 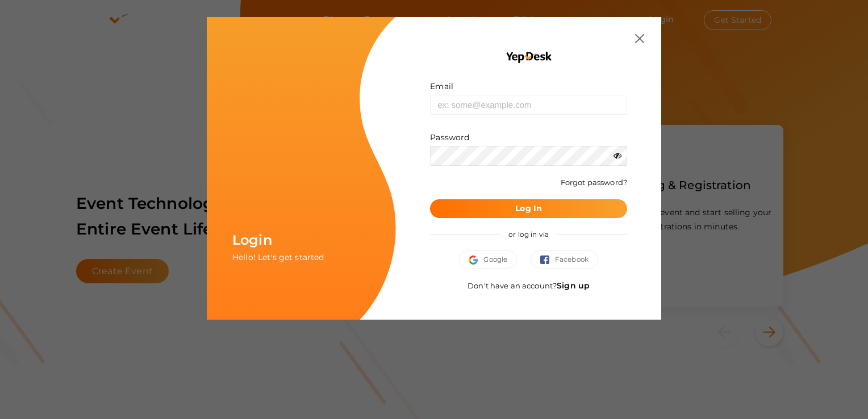 What do you see at coordinates (564, 259) in the screenshot?
I see `button: Facebook` at bounding box center [564, 259].